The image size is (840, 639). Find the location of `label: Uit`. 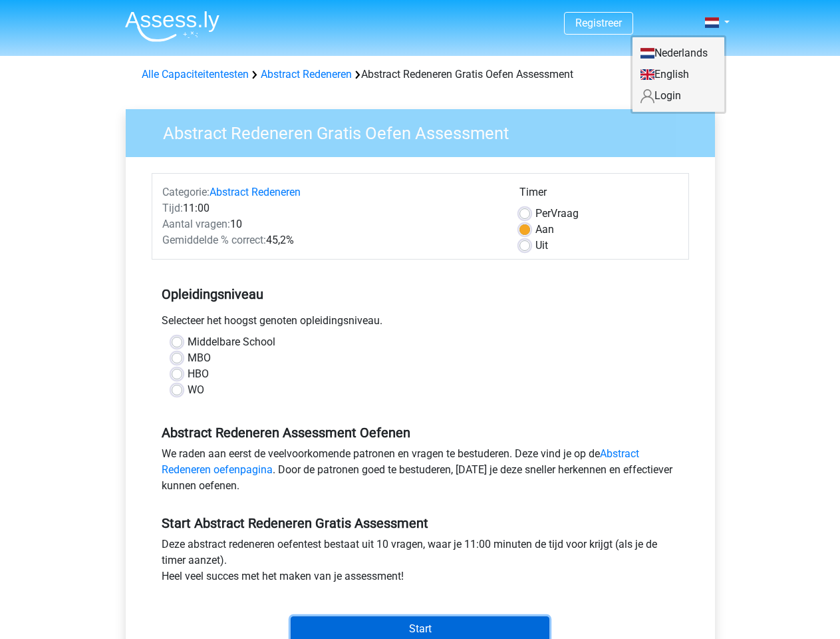

label: Uit is located at coordinates (542, 245).